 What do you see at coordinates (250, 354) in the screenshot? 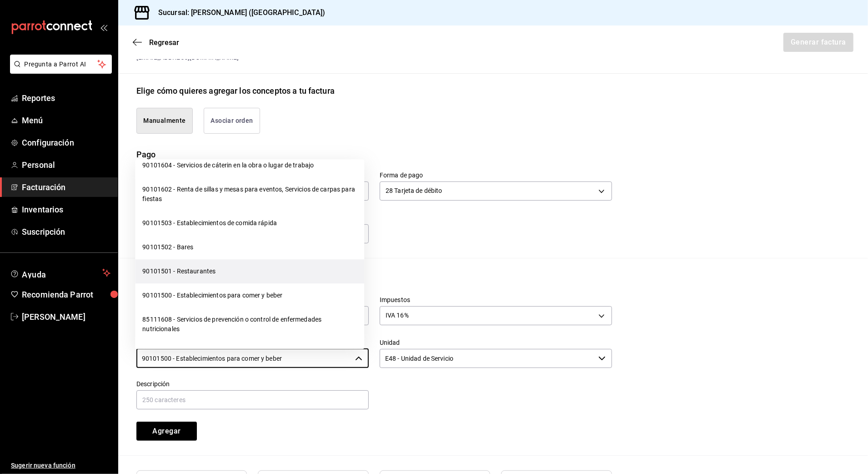
I see `li: 84111506 - Servicios de facturación` at bounding box center [250, 354].